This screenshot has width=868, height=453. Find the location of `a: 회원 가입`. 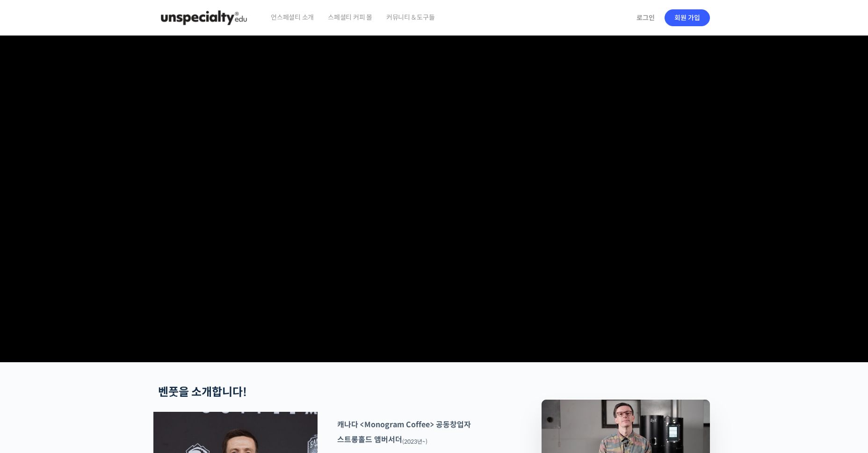

a: 회원 가입 is located at coordinates (687, 18).